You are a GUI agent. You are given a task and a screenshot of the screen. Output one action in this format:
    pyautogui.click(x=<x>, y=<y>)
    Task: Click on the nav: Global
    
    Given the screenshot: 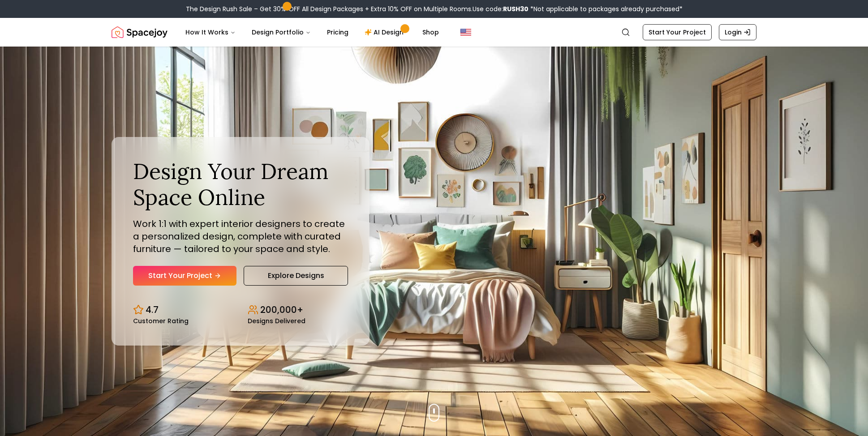 What is the action you would take?
    pyautogui.click(x=434, y=32)
    